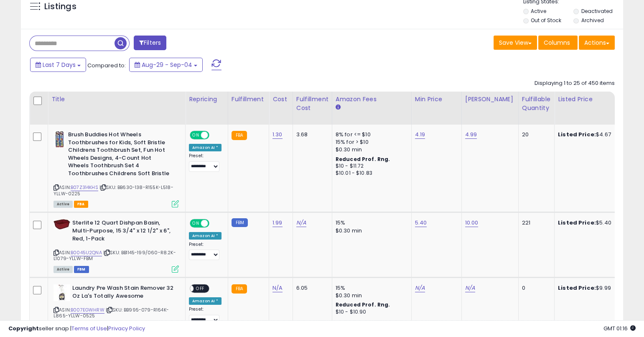 This screenshot has height=337, width=644. I want to click on div: 0, so click(535, 288).